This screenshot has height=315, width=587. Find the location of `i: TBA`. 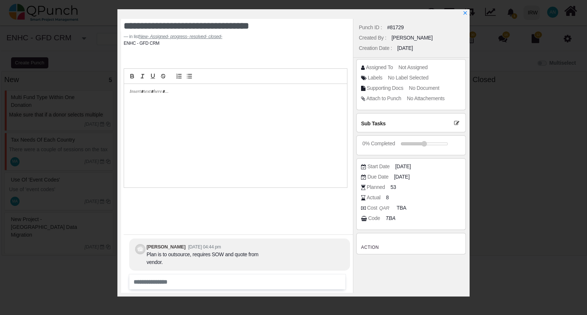

i: TBA is located at coordinates (391, 218).